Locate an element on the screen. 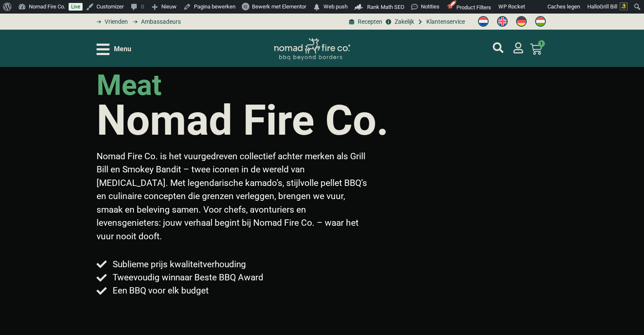 The width and height of the screenshot is (644, 335). a: grill bill vrienden is located at coordinates (111, 21).